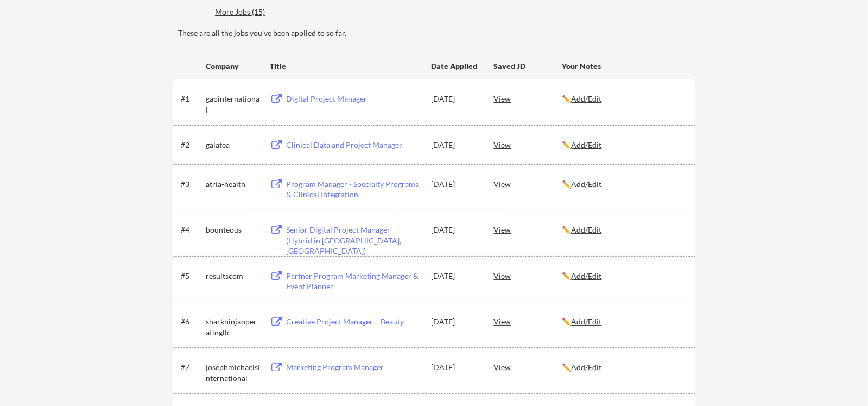 This screenshot has width=868, height=406. Describe the element at coordinates (254, 12) in the screenshot. I see `div: These are job applications we think you'd be a good fit for, but couldn't apply you to automatica...` at that location.